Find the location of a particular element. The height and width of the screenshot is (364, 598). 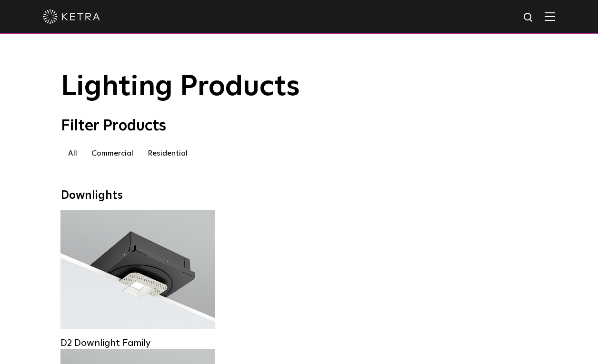

label: Residential is located at coordinates (167, 153).